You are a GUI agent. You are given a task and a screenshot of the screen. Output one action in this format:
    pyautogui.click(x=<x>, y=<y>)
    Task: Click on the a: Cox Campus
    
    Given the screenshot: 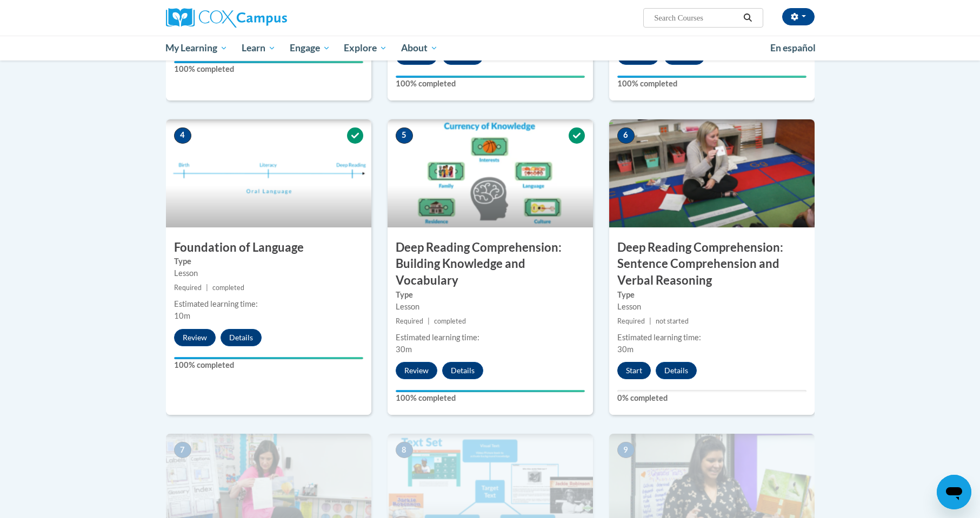 What is the action you would take?
    pyautogui.click(x=268, y=18)
    